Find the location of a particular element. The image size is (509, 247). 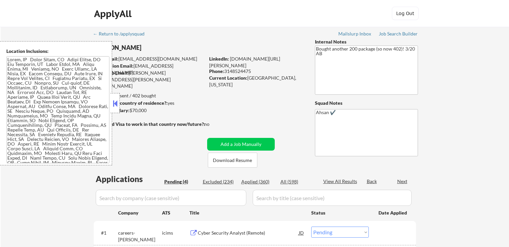

button: Download Resume is located at coordinates (232, 160).